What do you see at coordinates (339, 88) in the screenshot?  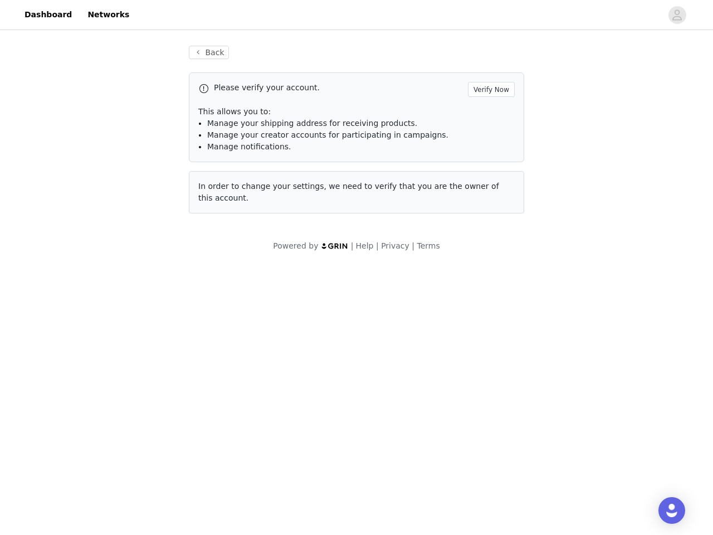 I see `p: Please verify your account.` at bounding box center [339, 88].